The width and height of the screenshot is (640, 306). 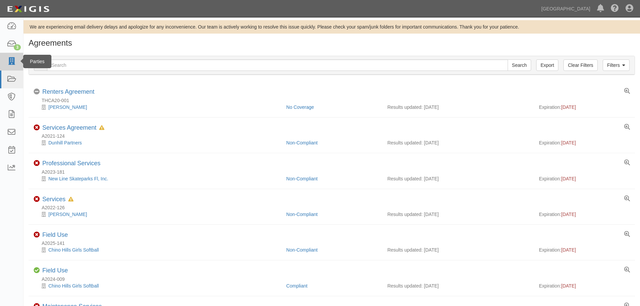 I want to click on a: Renters Agreement, so click(x=68, y=92).